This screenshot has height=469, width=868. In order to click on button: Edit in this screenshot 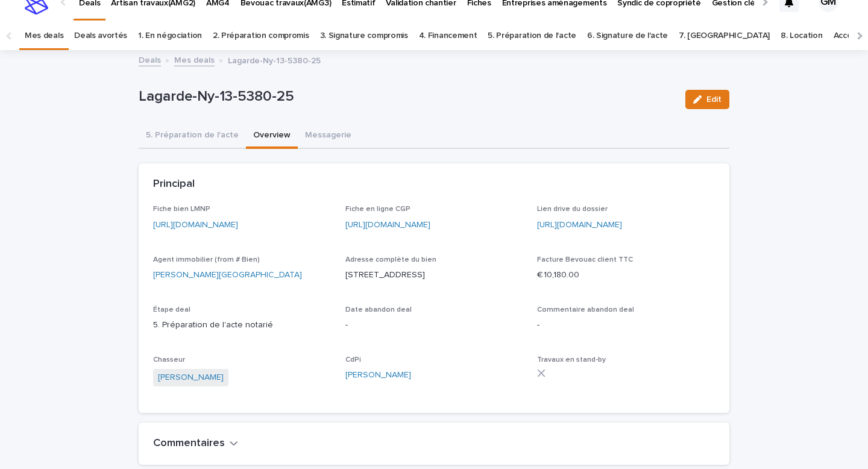, I will do `click(707, 100)`.